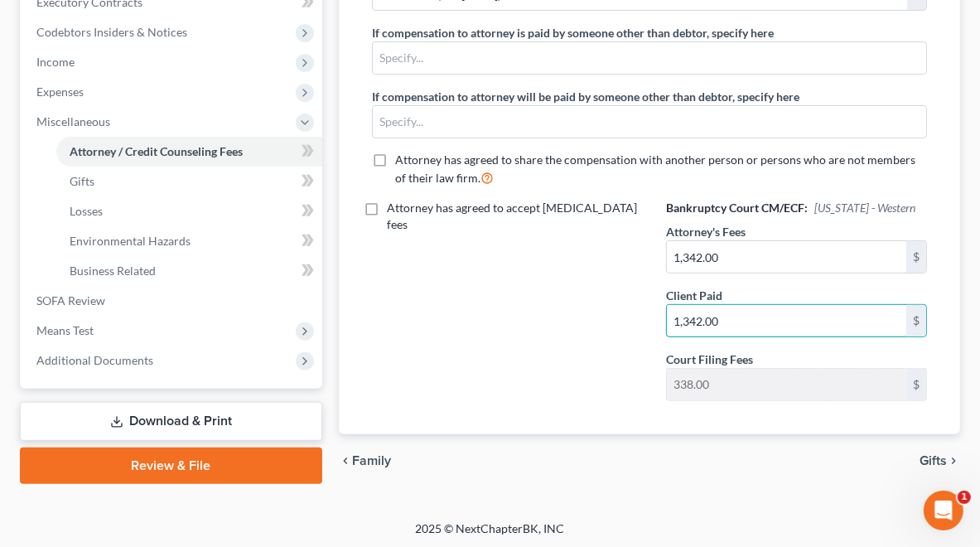  Describe the element at coordinates (345, 460) in the screenshot. I see `i: chevron_left` at that location.